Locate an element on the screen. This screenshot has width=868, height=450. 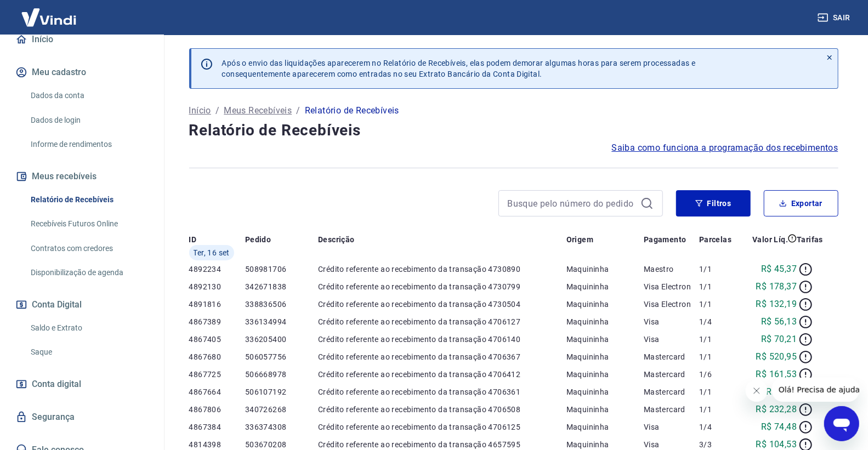
a: Saldo e Extrato is located at coordinates (88, 327).